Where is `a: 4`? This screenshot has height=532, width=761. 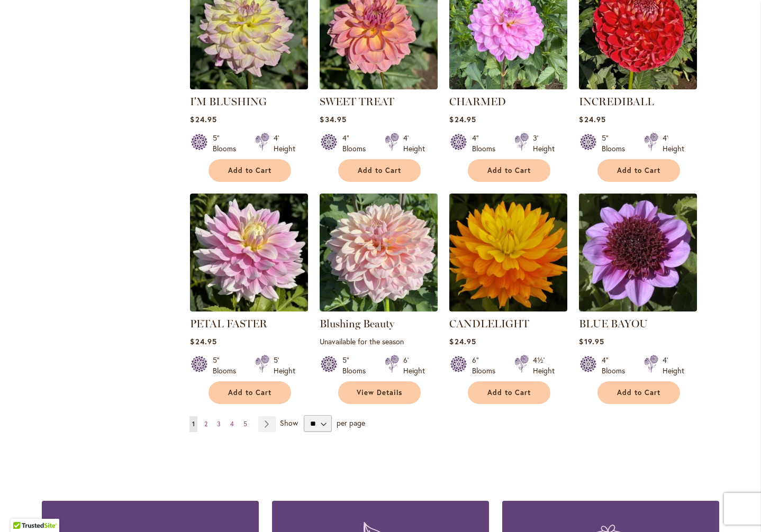 a: 4 is located at coordinates (232, 425).